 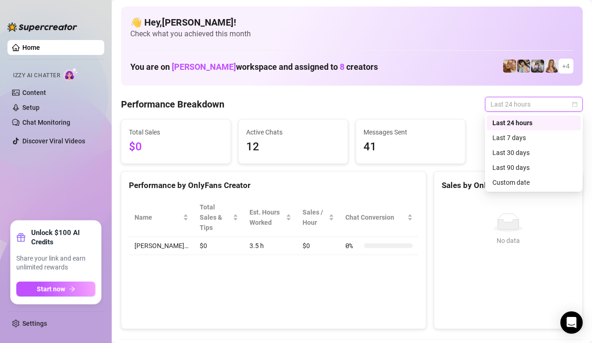 I want to click on div: Performance by OnlyFans Creator, so click(x=274, y=185).